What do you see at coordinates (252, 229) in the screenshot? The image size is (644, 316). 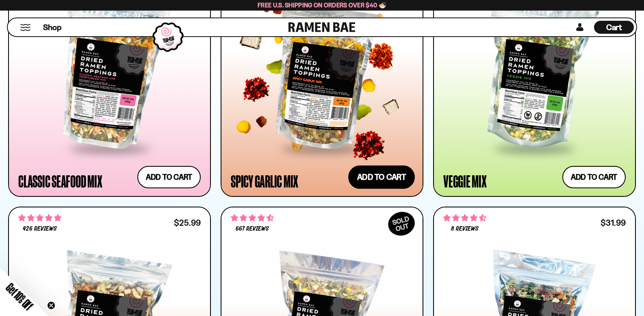 I see `span: 667 reviews` at bounding box center [252, 229].